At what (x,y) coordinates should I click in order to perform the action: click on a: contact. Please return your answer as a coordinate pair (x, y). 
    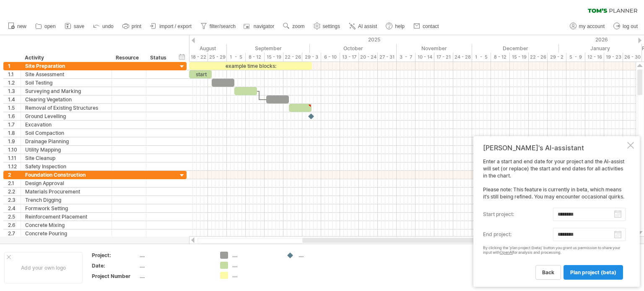
    Looking at the image, I should click on (426, 26).